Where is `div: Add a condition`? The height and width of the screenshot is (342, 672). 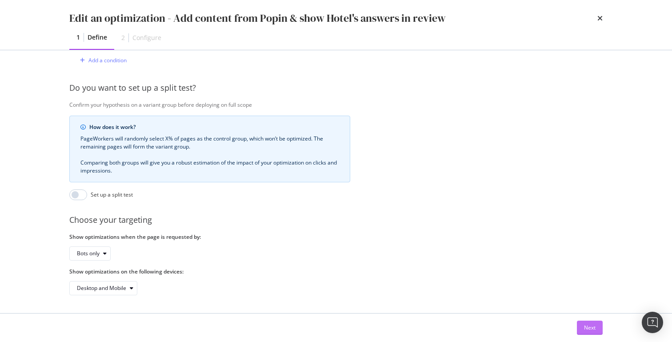
div: Add a condition is located at coordinates (108, 60).